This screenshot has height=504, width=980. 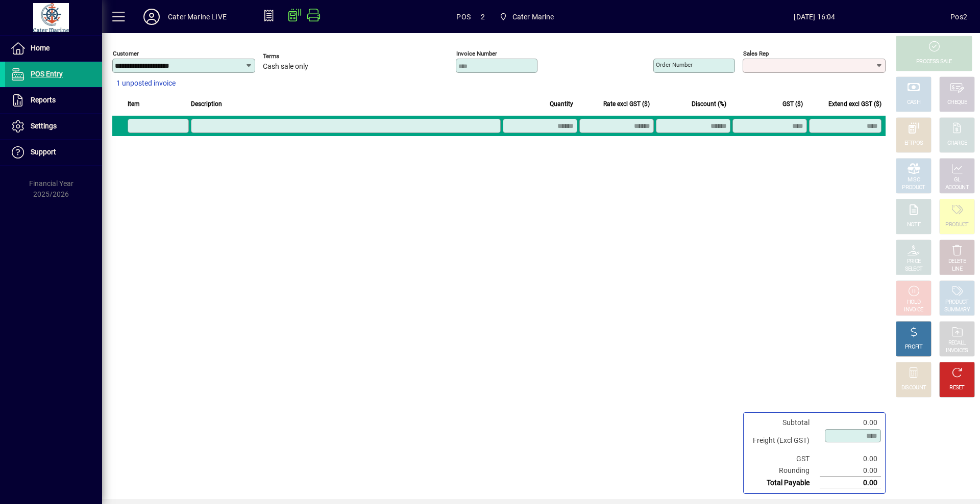 I want to click on div: PRICE, so click(x=913, y=262).